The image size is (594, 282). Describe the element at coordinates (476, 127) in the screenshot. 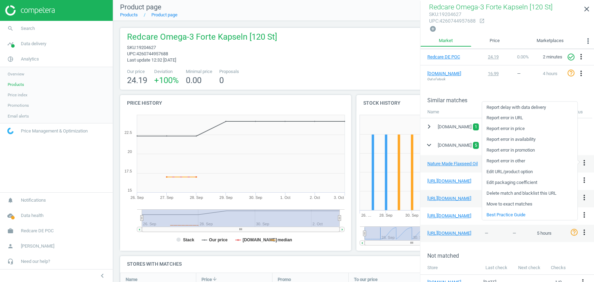

I see `span: 1` at that location.